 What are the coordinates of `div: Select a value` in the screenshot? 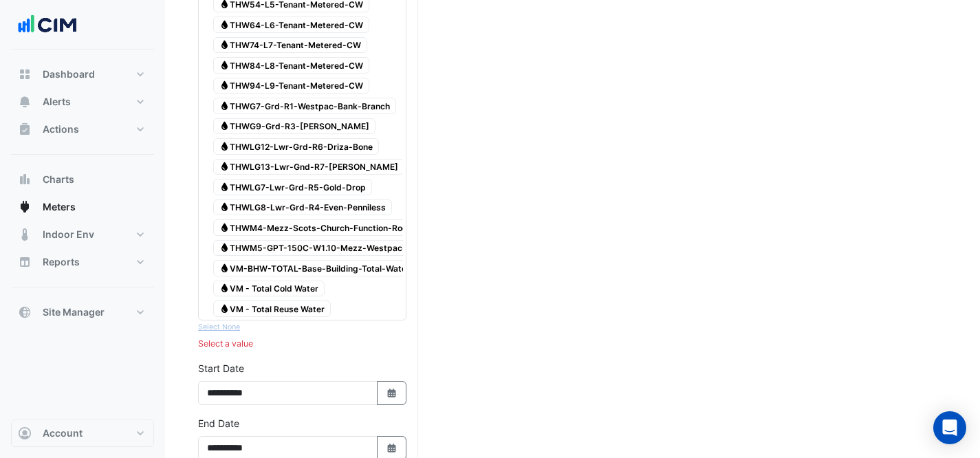 It's located at (302, 344).